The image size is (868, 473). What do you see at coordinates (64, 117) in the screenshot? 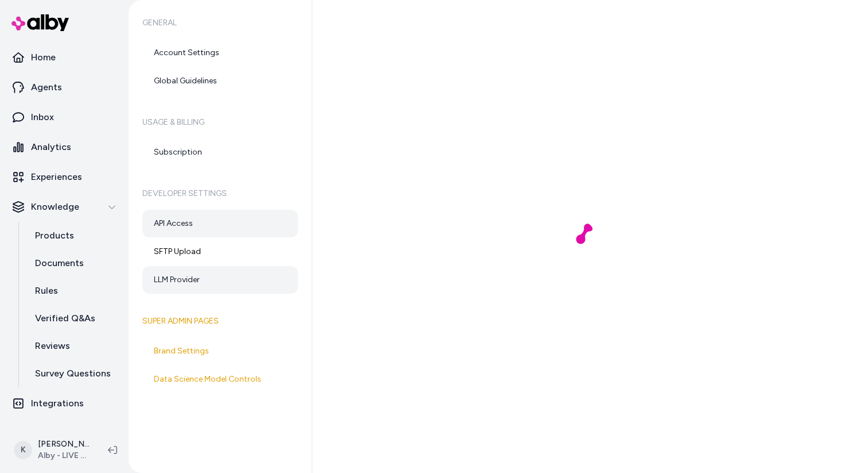
I see `a: Inbox` at bounding box center [64, 117].